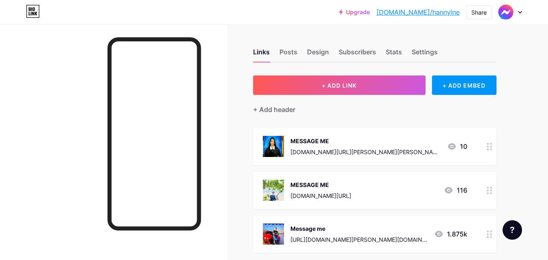 The image size is (548, 260). What do you see at coordinates (394, 54) in the screenshot?
I see `div: Stats` at bounding box center [394, 54].